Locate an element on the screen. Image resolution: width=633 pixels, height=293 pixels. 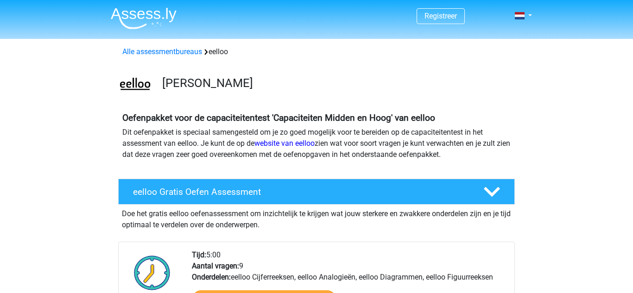
div: eelloo is located at coordinates (316, 52).